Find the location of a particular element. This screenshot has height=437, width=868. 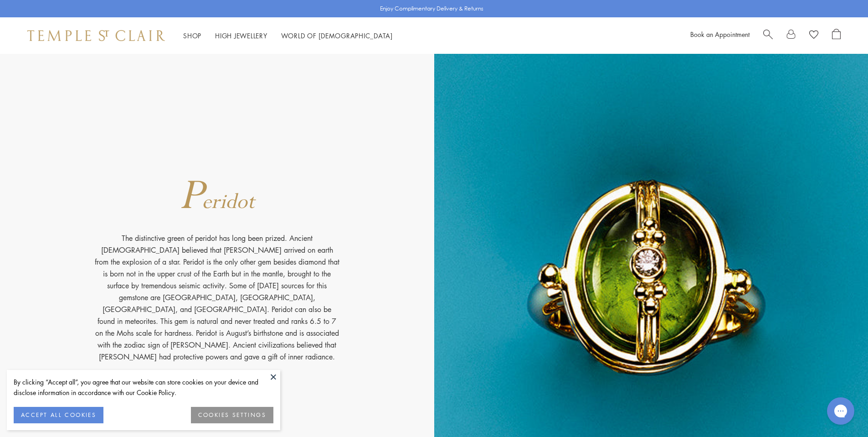

img: Temple St. Clair is located at coordinates (96, 35).